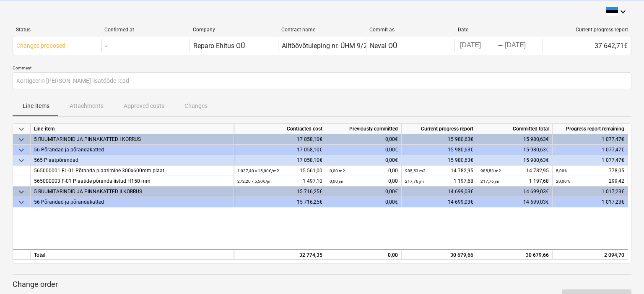  What do you see at coordinates (218, 46) in the screenshot?
I see `div: Reparo Ehitus OÜ` at bounding box center [218, 46].